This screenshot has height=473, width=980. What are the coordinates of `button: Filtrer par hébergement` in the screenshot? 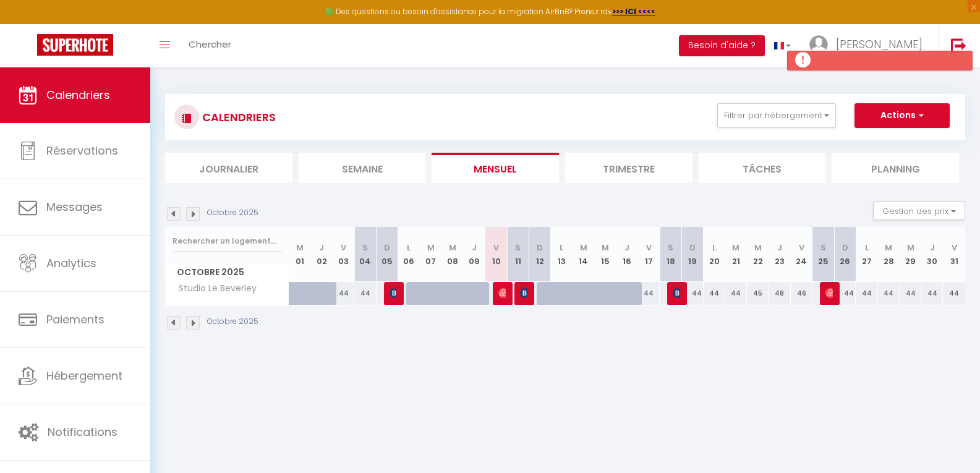 It's located at (777, 116).